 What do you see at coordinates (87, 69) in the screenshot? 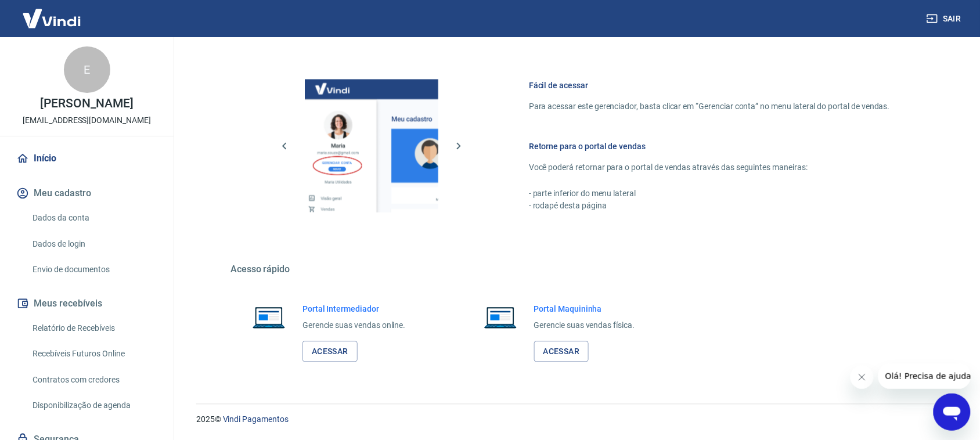
I see `div: E` at bounding box center [87, 69].